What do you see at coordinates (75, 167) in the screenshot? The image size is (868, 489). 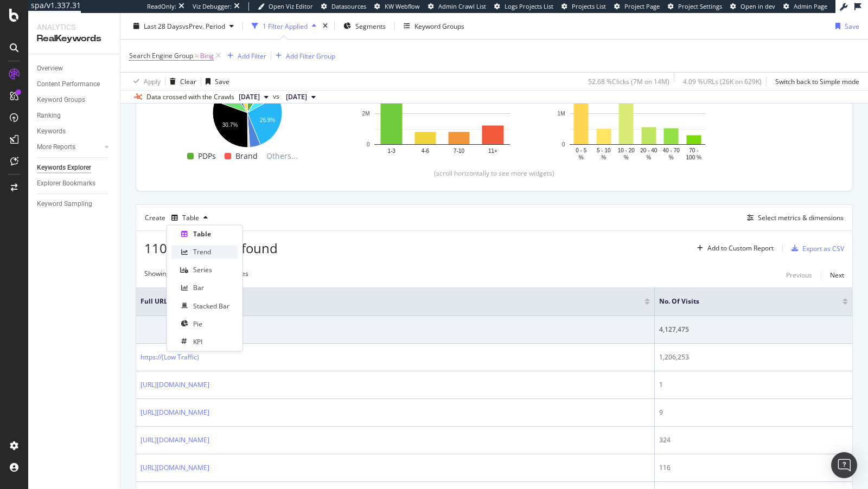 I see `a: Keywords Explorer` at bounding box center [75, 167].